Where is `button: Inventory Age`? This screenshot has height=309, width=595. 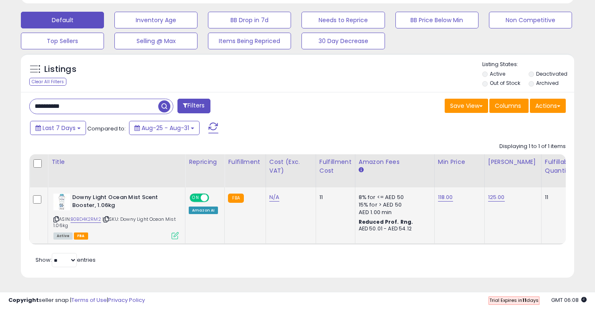
button: Inventory Age is located at coordinates (156, 20).